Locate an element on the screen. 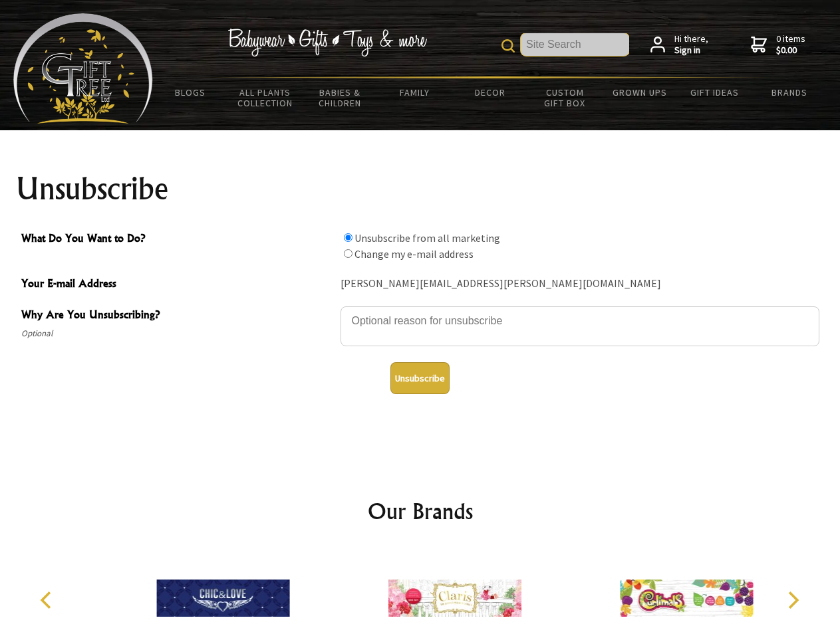  strong: Sign in is located at coordinates (691, 50).